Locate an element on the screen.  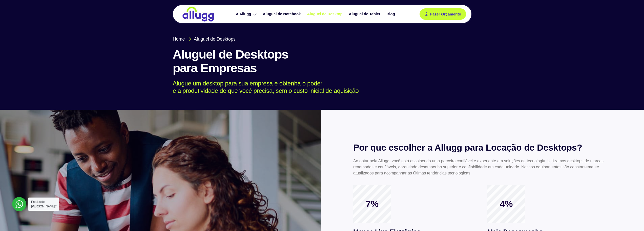
a: Aluguel de Tablet is located at coordinates (365, 14).